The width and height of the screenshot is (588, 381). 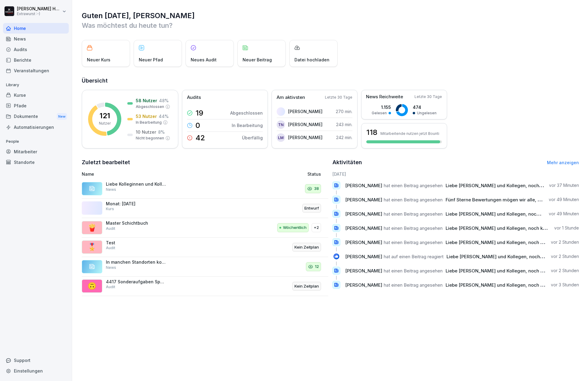 I want to click on p: 121, so click(x=105, y=116).